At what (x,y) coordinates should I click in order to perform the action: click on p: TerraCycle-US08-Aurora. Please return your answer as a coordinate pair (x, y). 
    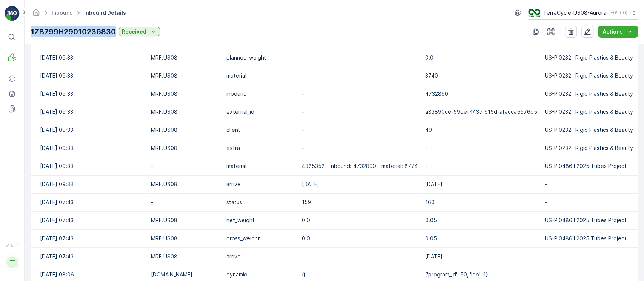
    Looking at the image, I should click on (574, 13).